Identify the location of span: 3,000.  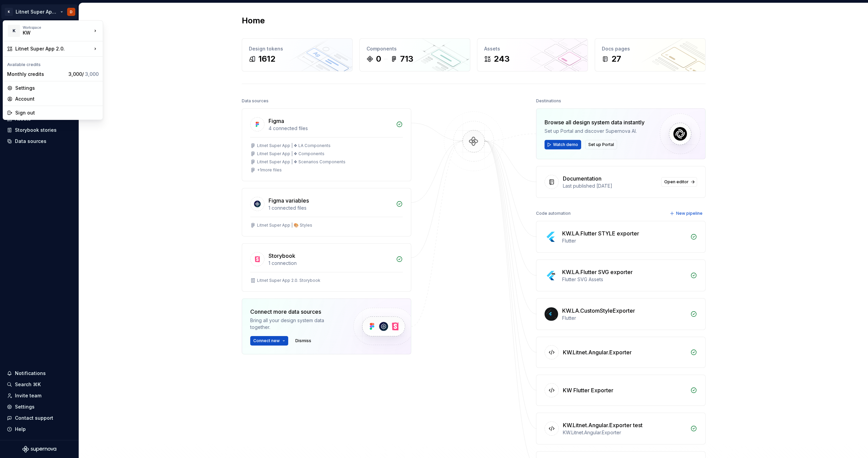
(92, 74).